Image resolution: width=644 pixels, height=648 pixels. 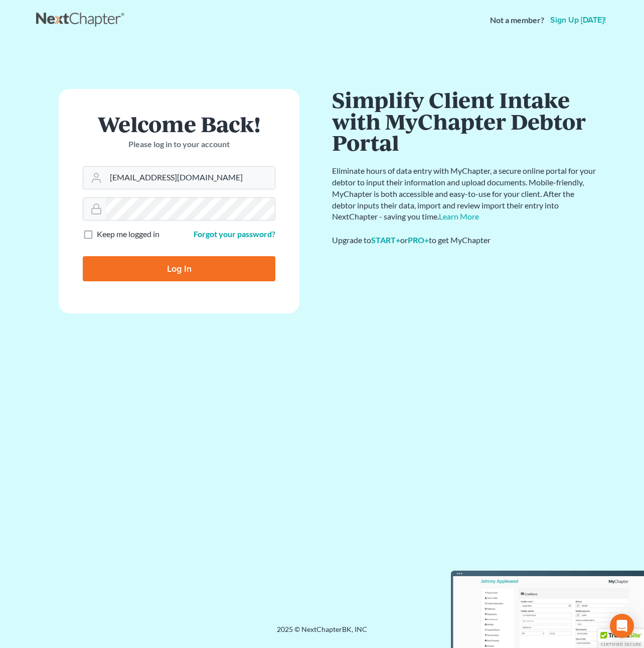 What do you see at coordinates (465, 194) in the screenshot?
I see `p: Eliminate hours of data entry with MyChapter, a secure online portal for your debtor to input the...` at bounding box center [465, 194].